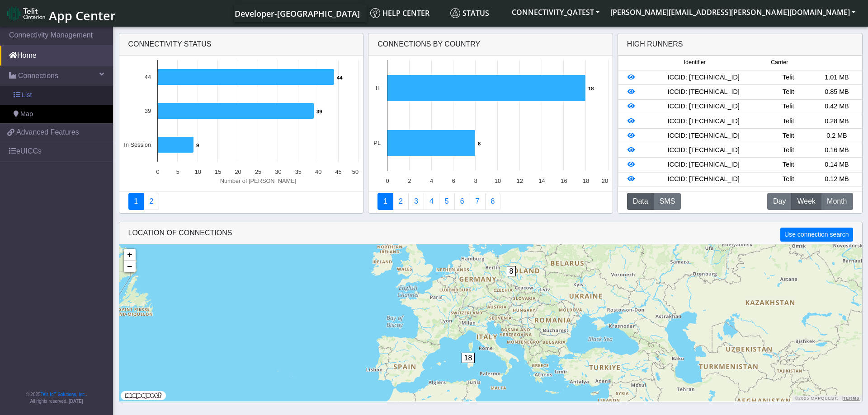  Describe the element at coordinates (356, 172) in the screenshot. I see `text: 50` at that location.